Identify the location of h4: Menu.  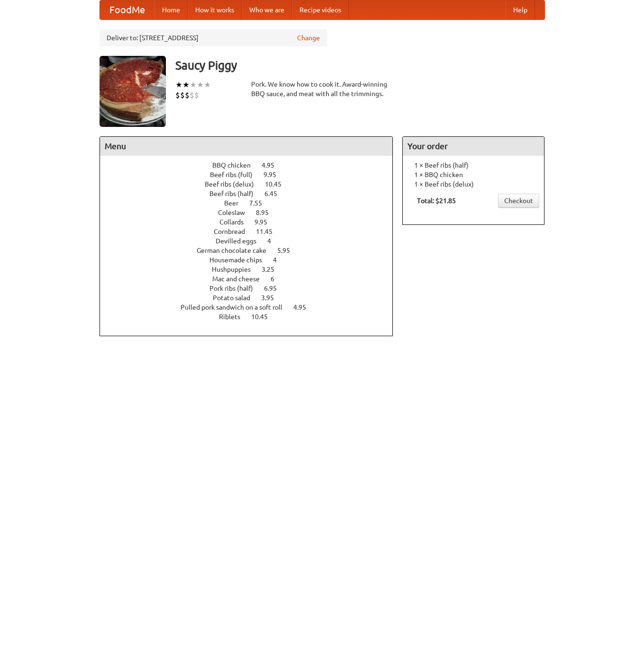
(246, 146).